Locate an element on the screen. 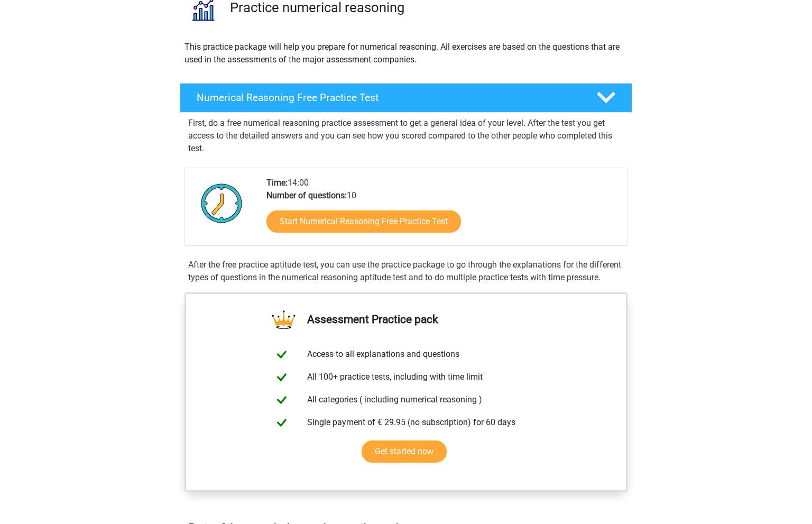 The width and height of the screenshot is (812, 524). img: Clock is located at coordinates (222, 203).